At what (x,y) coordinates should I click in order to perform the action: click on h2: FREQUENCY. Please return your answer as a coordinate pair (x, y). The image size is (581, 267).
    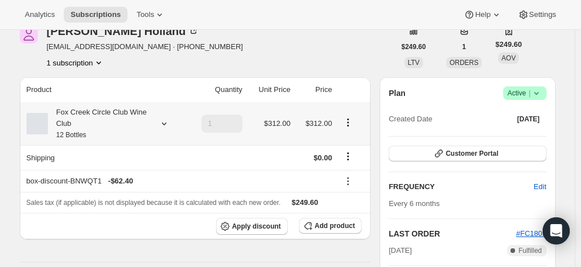
    Looking at the image, I should click on (461, 187).